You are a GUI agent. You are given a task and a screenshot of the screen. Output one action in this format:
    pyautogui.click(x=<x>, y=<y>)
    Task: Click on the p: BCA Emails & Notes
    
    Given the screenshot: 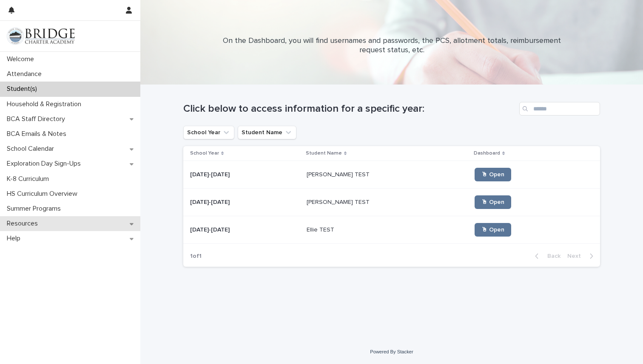 What is the action you would take?
    pyautogui.click(x=38, y=134)
    